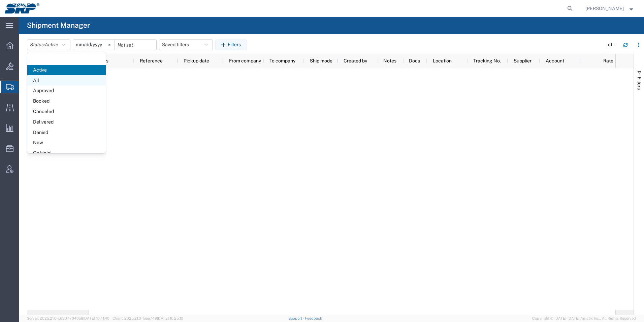 The width and height of the screenshot is (644, 322). What do you see at coordinates (523, 61) in the screenshot?
I see `span: Supplier` at bounding box center [523, 61].